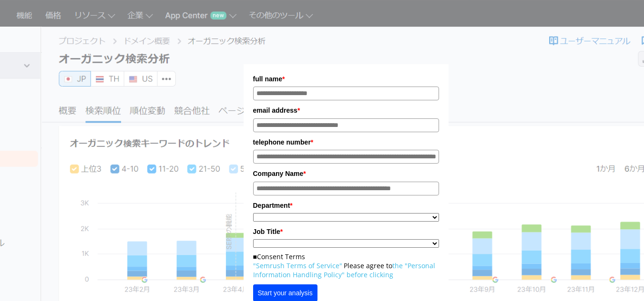 This screenshot has width=644, height=301. What do you see at coordinates (266, 232) in the screenshot?
I see `font: Job Title` at bounding box center [266, 232].